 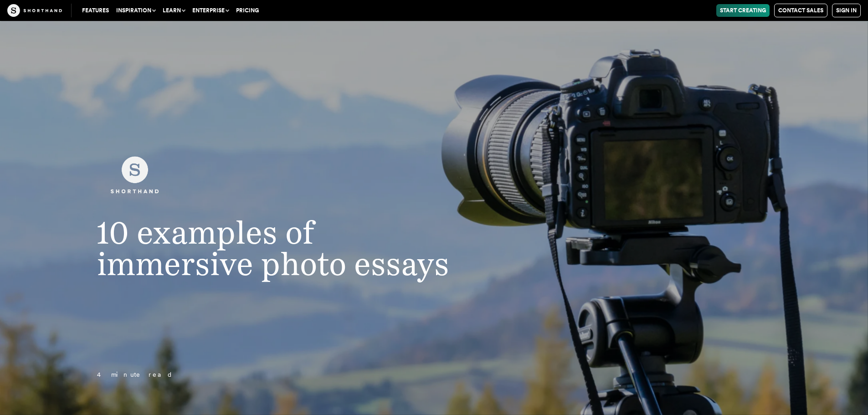 I want to click on a: Start Creating, so click(x=742, y=11).